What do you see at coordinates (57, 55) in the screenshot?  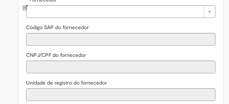 I see `span: Read only - CNPJ/CPF do fornecedor` at bounding box center [57, 55].